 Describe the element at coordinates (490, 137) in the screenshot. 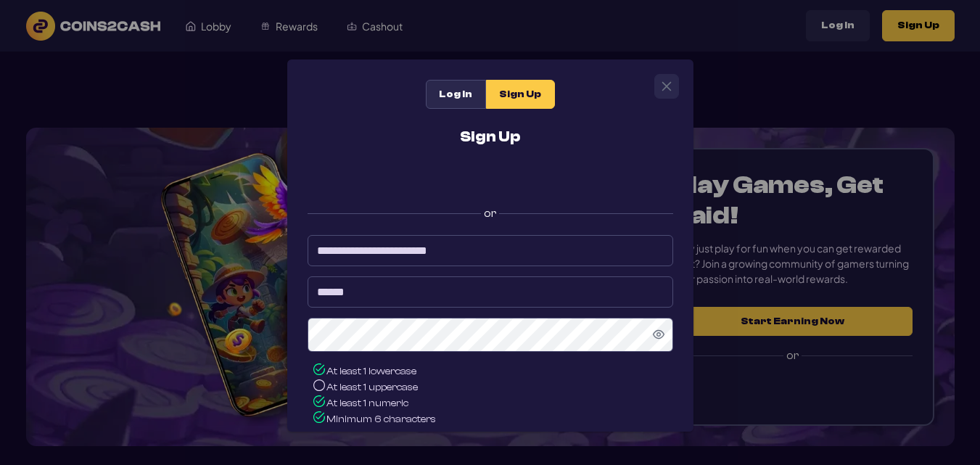

I see `h2: Sign Up` at that location.